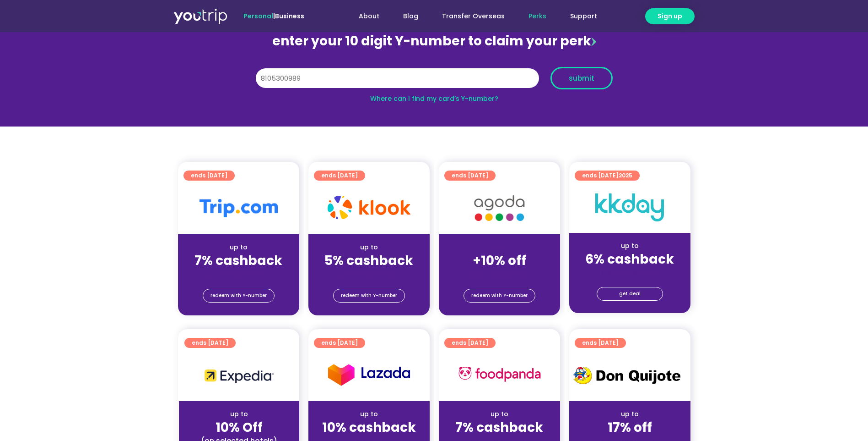 This screenshot has width=868, height=441. I want to click on form: Y Number, so click(434, 82).